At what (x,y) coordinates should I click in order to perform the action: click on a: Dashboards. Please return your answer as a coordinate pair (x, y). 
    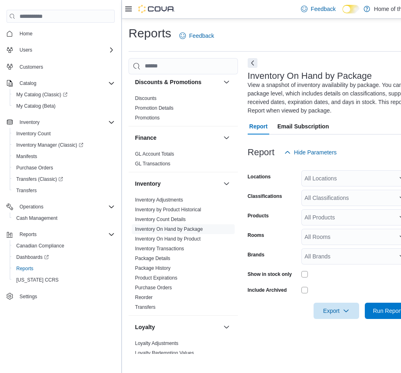
    Looking at the image, I should click on (32, 257).